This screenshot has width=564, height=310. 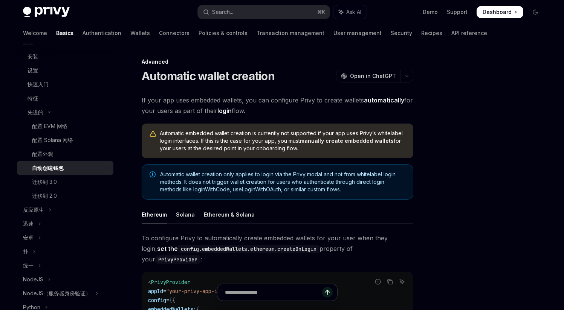 What do you see at coordinates (65, 210) in the screenshot?
I see `button: 切换 React Native 部分` at bounding box center [65, 210].